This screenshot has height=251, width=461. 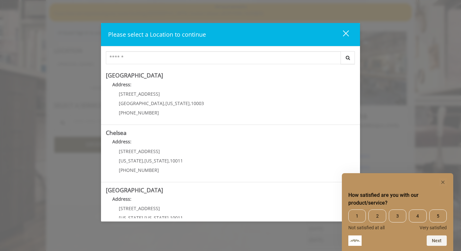 What do you see at coordinates (342, 34) in the screenshot?
I see `button: close dialog` at bounding box center [342, 34].